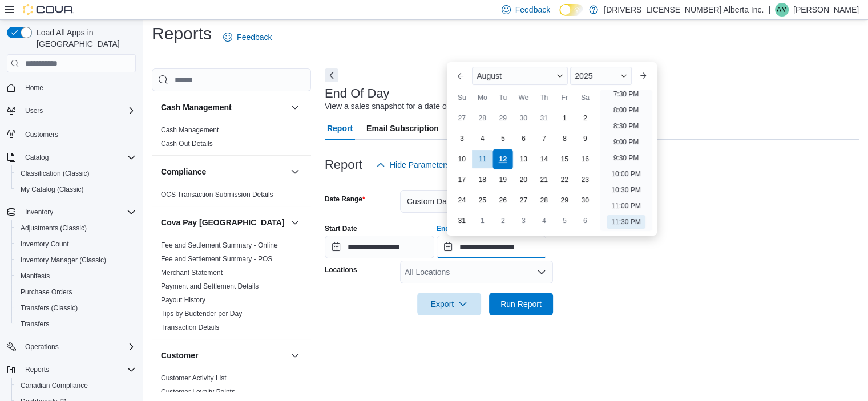 The height and width of the screenshot is (401, 868). What do you see at coordinates (413, 165) in the screenshot?
I see `button: Hide Parameters` at bounding box center [413, 165].